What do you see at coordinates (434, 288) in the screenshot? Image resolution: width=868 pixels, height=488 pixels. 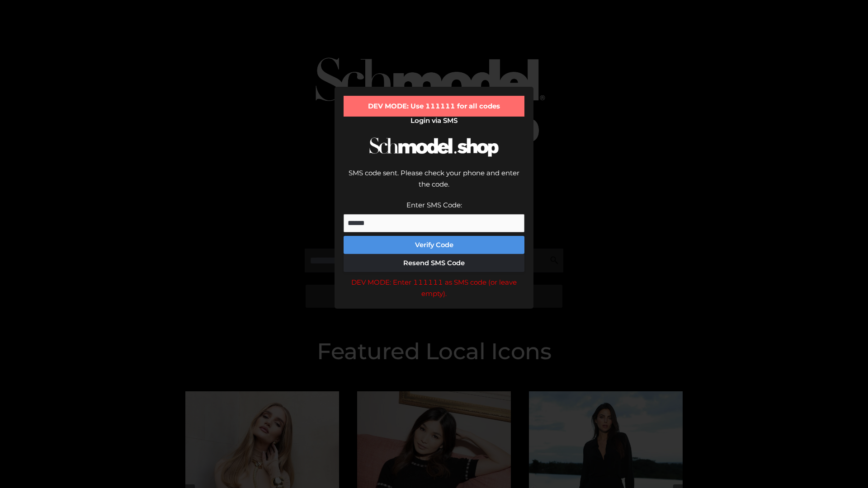 I see `div: DEV MODE: Enter 111111 as SMS code (or leave empty).` at bounding box center [434, 288].